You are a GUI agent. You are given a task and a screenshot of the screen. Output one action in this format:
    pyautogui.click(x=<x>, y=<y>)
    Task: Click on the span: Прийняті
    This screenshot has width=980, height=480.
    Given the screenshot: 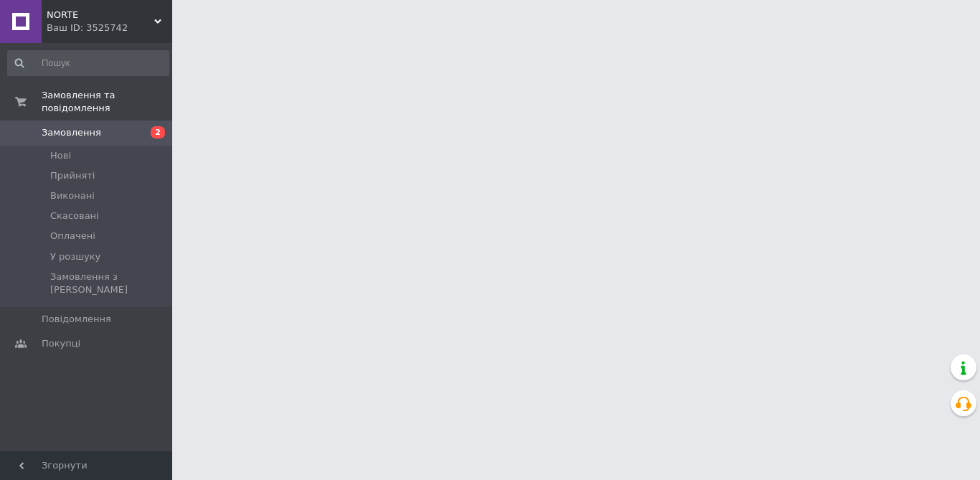 What is the action you would take?
    pyautogui.click(x=72, y=176)
    